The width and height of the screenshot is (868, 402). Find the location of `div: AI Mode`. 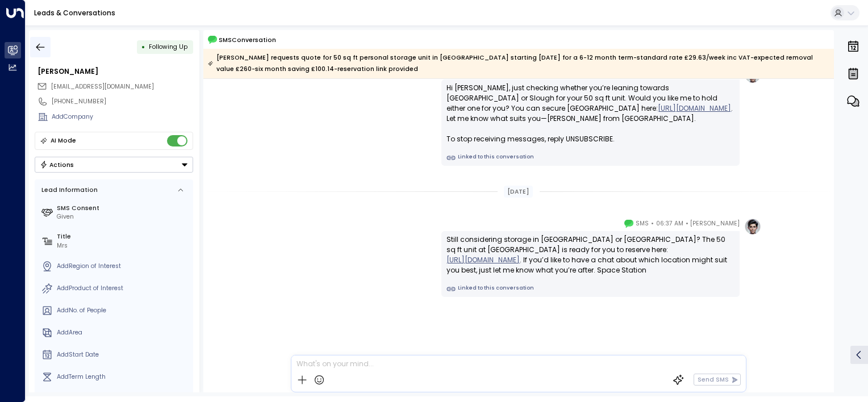

div: AI Mode is located at coordinates (63, 141).